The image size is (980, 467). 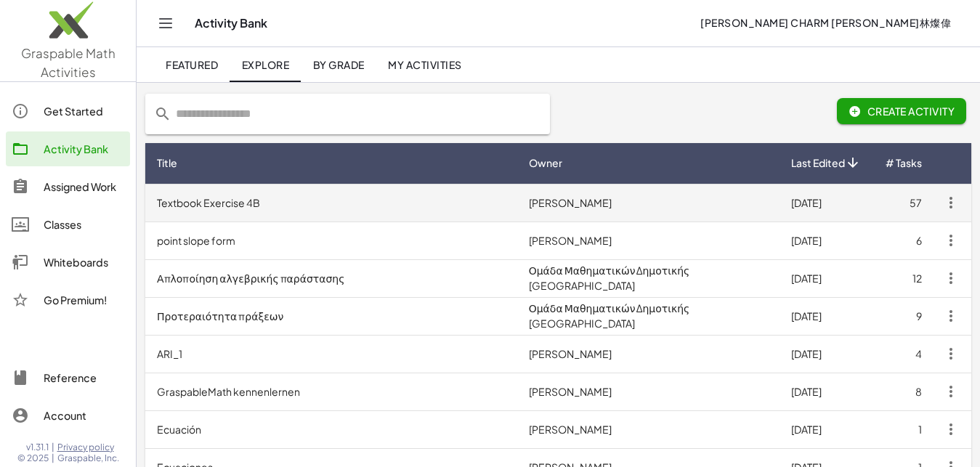 I want to click on td: GraspableMath kennenlernen, so click(x=331, y=391).